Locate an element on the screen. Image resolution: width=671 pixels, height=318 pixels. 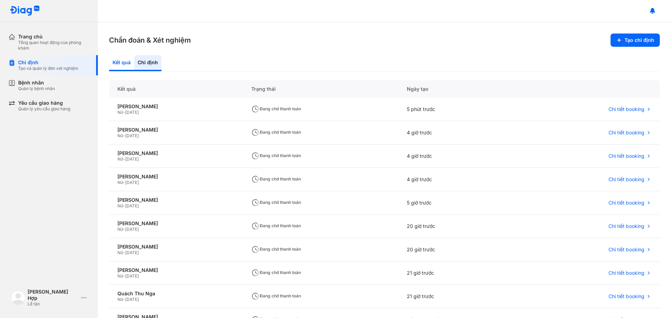
div: Tổng quan hoạt động của phòng khám is located at coordinates (54, 45).